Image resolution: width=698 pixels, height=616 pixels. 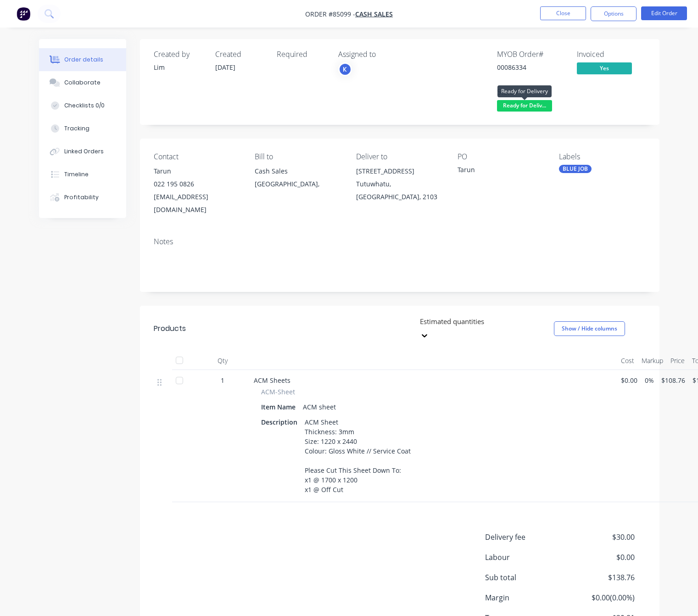 What do you see at coordinates (24, 14) in the screenshot?
I see `img: Factory` at bounding box center [24, 14].